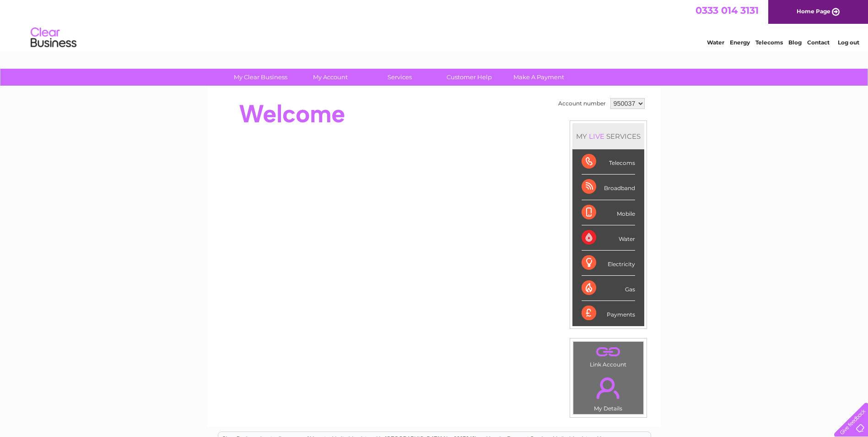  I want to click on td: Account number, so click(582, 103).